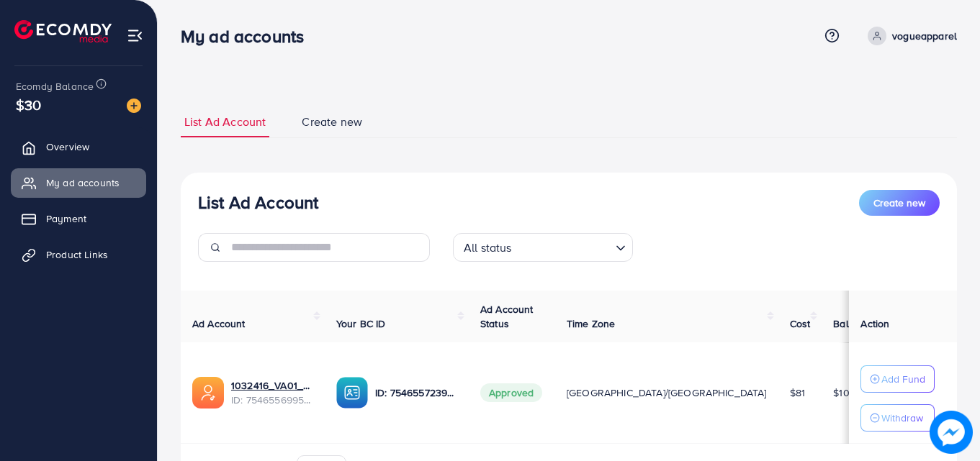  Describe the element at coordinates (134, 35) in the screenshot. I see `img: menu` at that location.